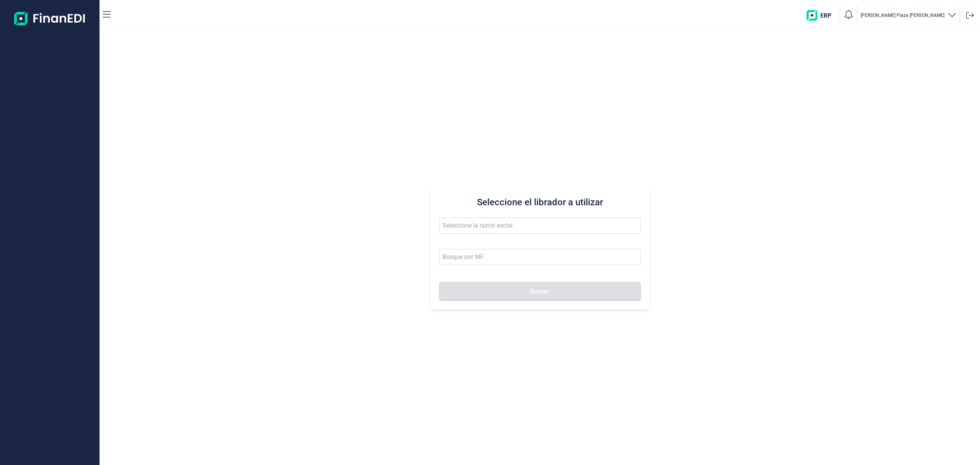 Image resolution: width=980 pixels, height=465 pixels. Describe the element at coordinates (540, 226) in the screenshot. I see `input: Seleccione la razón social` at that location.